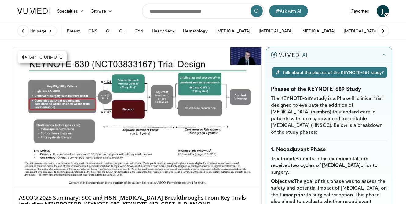 The width and height of the screenshot is (406, 204). I want to click on a: Favorites, so click(360, 11).